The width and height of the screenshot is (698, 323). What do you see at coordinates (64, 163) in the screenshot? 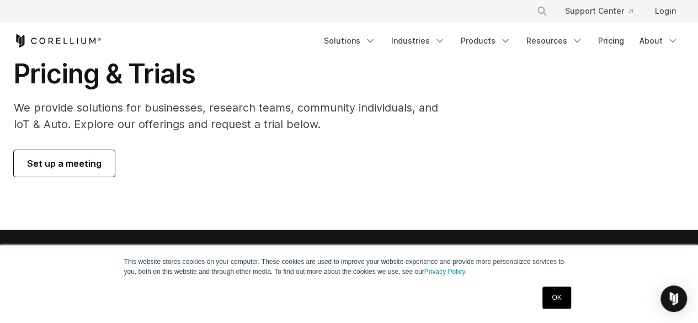
I see `a: Set up a meeting` at bounding box center [64, 163].